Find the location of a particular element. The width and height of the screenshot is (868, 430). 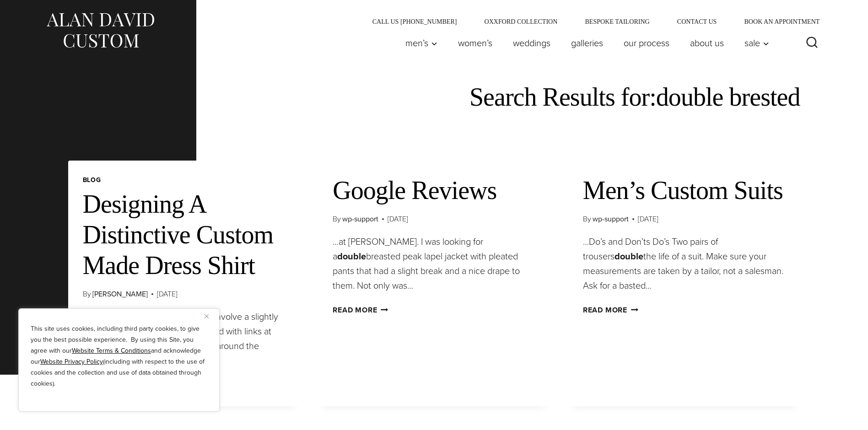

span: …Do’s and Don’ts Do’s Two pairs of trousers the life of a suit. Make sure your measurements are t... is located at coordinates (683, 264).